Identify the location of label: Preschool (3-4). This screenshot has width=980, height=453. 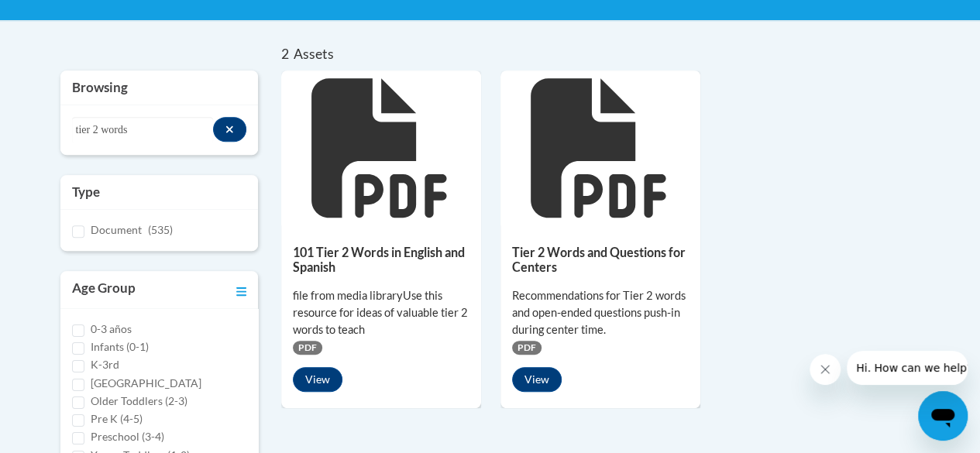
(127, 437).